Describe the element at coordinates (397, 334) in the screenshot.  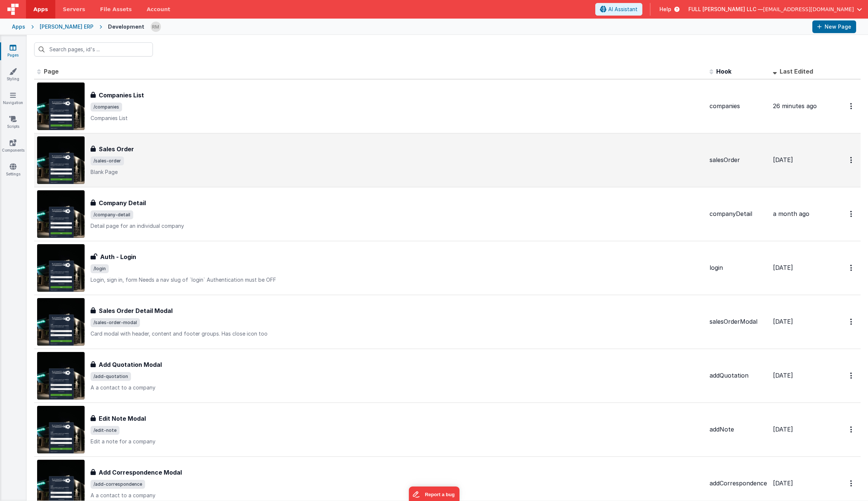
I see `p: Card modal with header, content and footer groups. Has close icon too` at that location.